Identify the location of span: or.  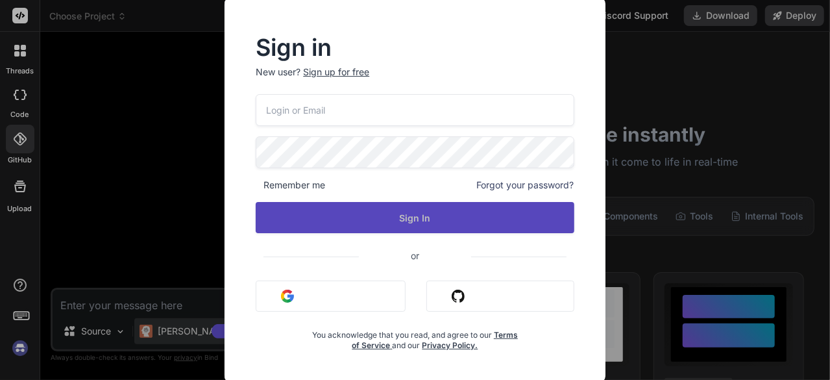
(415, 255).